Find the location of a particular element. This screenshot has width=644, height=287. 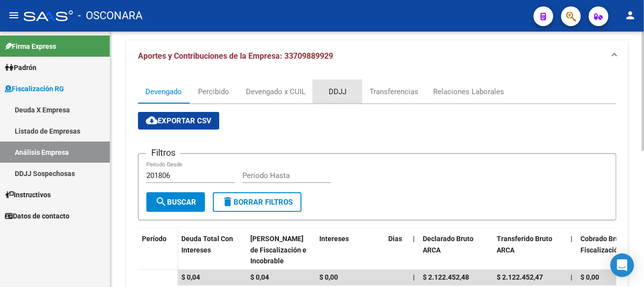

mat-expansion-panel-header: Aportes y Contribuciones de la Empresa: 33709889929 is located at coordinates (377, 56).